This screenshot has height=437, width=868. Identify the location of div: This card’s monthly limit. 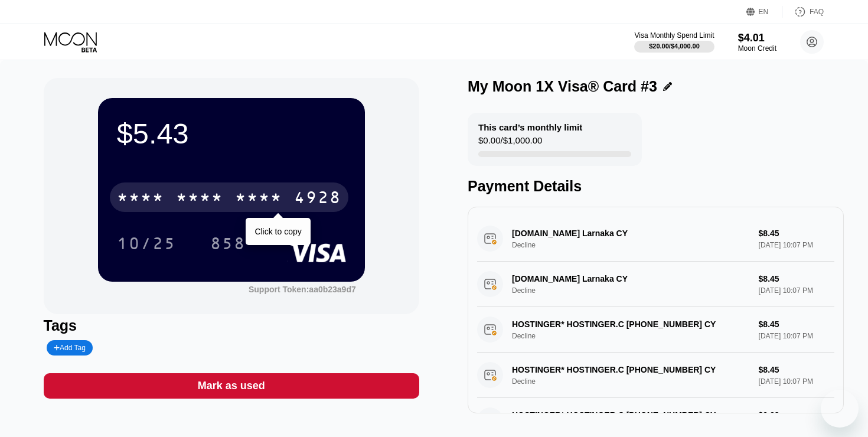
(531, 127).